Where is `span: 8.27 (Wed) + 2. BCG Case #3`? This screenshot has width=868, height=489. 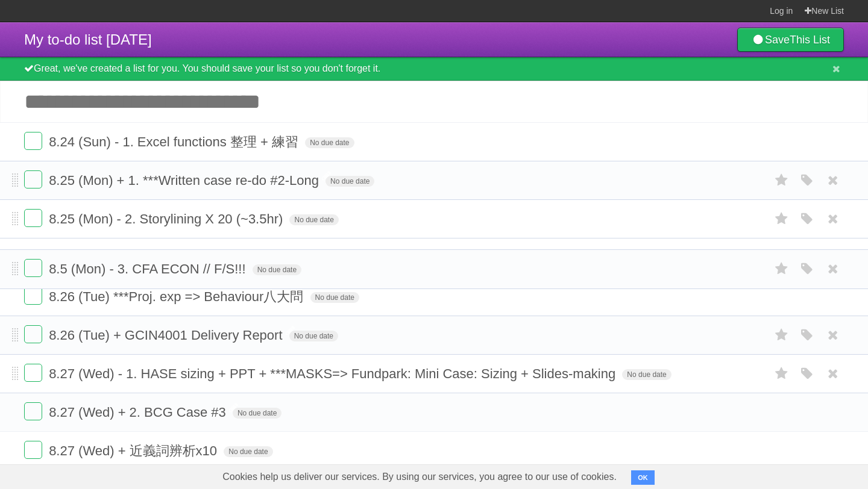 span: 8.27 (Wed) + 2. BCG Case #3 is located at coordinates (138, 412).